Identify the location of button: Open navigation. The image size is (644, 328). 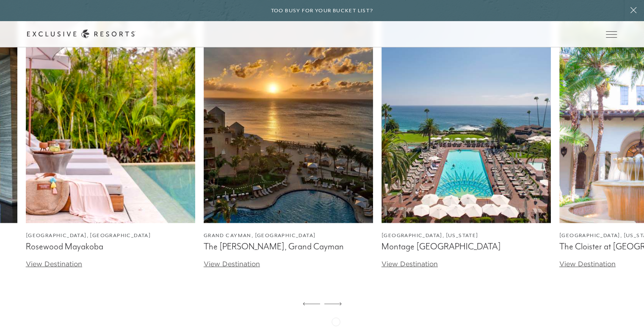
(611, 34).